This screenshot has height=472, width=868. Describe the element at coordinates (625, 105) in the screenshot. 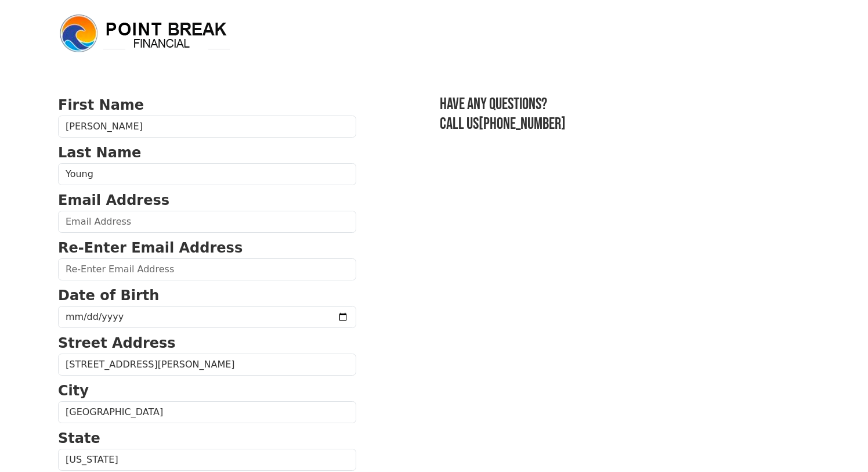

I see `h3: Have any questions?` at that location.